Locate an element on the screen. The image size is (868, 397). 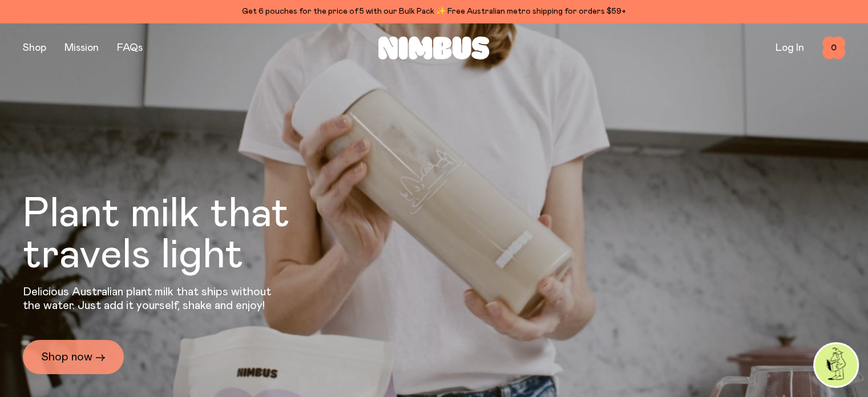
a: Log In is located at coordinates (790, 48).